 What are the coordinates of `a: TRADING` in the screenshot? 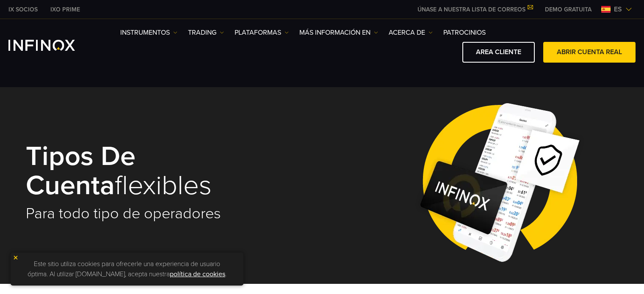 It's located at (206, 32).